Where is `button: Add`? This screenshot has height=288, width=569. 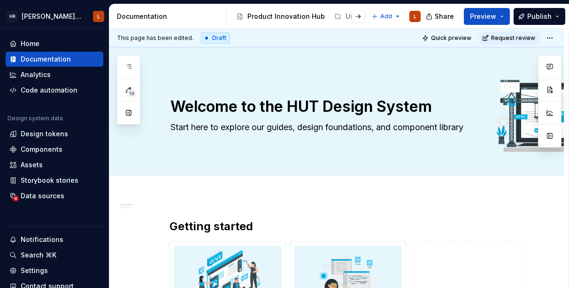
button: Add is located at coordinates (386, 16).